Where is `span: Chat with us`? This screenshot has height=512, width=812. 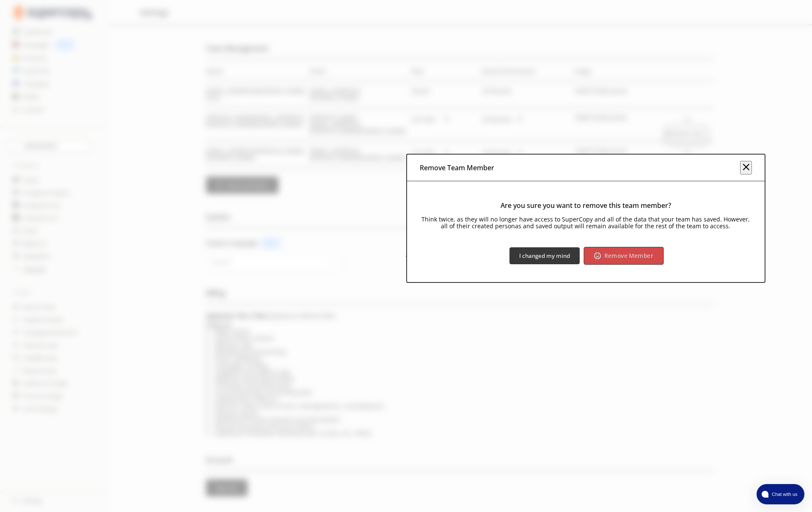 span: Chat with us is located at coordinates (784, 495).